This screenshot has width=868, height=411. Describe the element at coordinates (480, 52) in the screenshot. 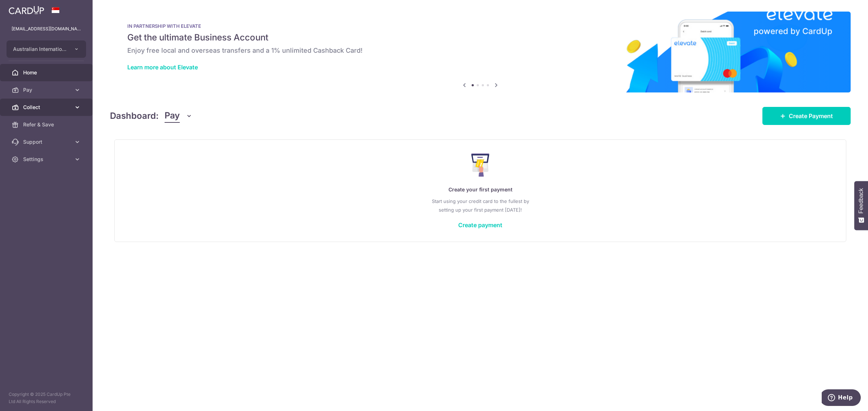

I see `img: Renovation banner` at that location.